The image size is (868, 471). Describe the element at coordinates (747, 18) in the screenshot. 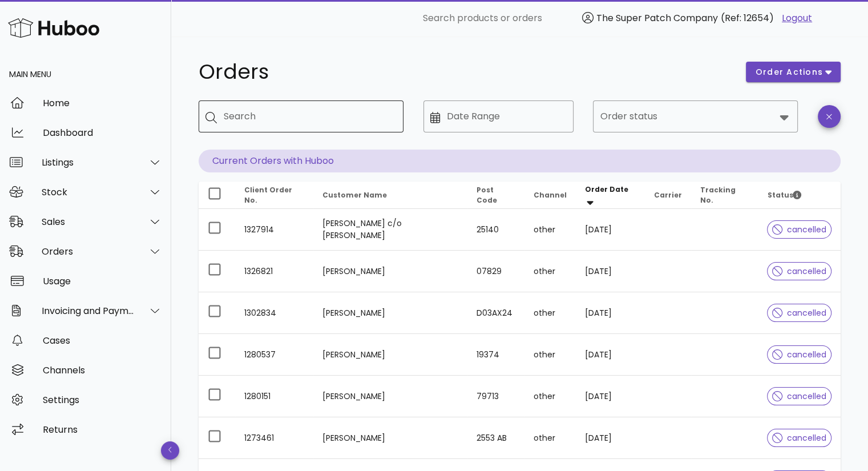

I see `span: (Ref: 12654)` at that location.